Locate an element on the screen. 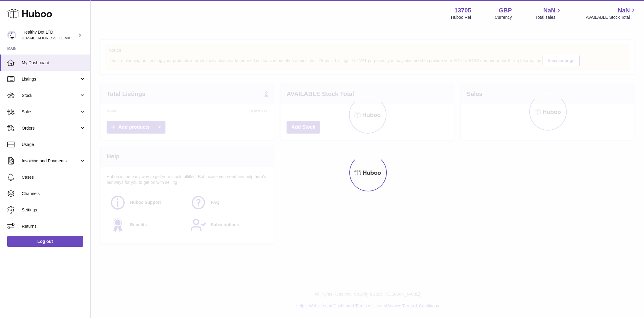  a: Log out is located at coordinates (45, 241).